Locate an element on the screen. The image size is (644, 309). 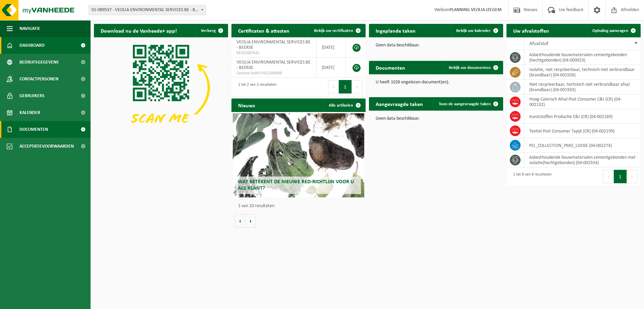
td: Kunststoffen Productie C&I (CR) (04-002169) is located at coordinates (582, 116).